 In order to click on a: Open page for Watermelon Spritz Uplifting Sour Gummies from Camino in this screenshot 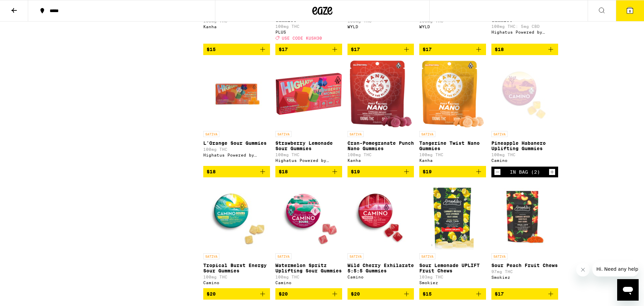, I will do `click(308, 235)`.